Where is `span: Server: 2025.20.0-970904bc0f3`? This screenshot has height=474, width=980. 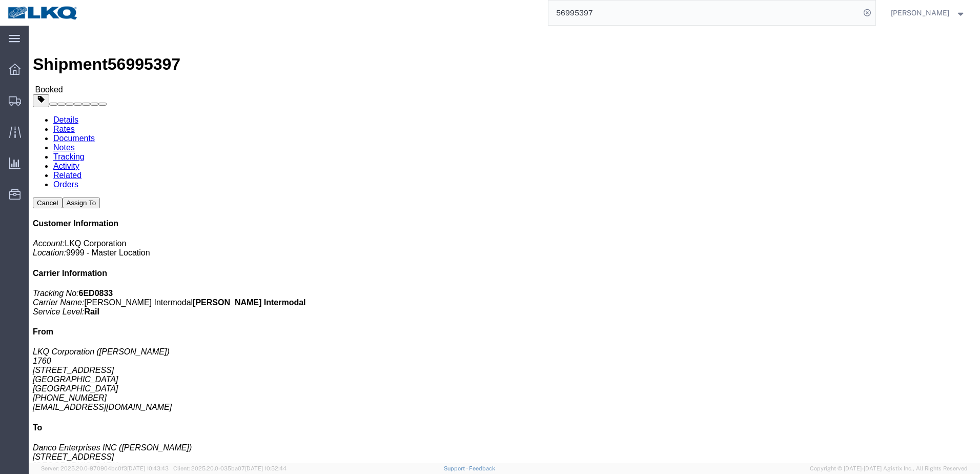 span: Server: 2025.20.0-970904bc0f3 is located at coordinates (105, 468).